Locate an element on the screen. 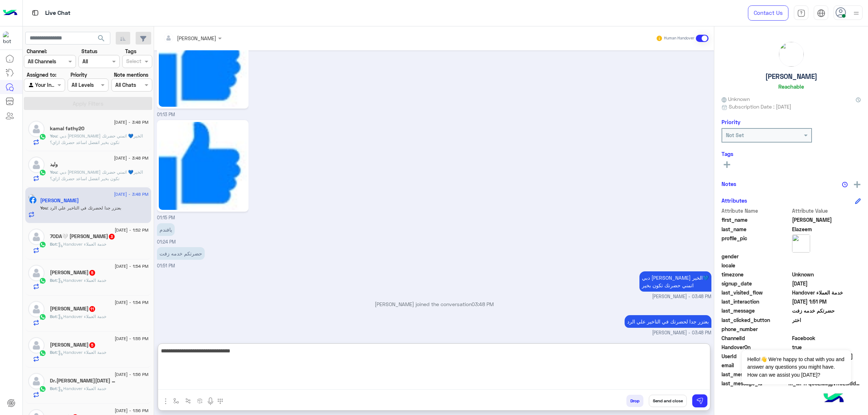 The image size is (868, 415). span: last_visited_flow is located at coordinates (756, 293).